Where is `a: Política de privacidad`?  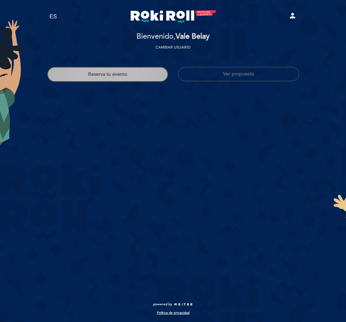 a: Política de privacidad is located at coordinates (173, 313).